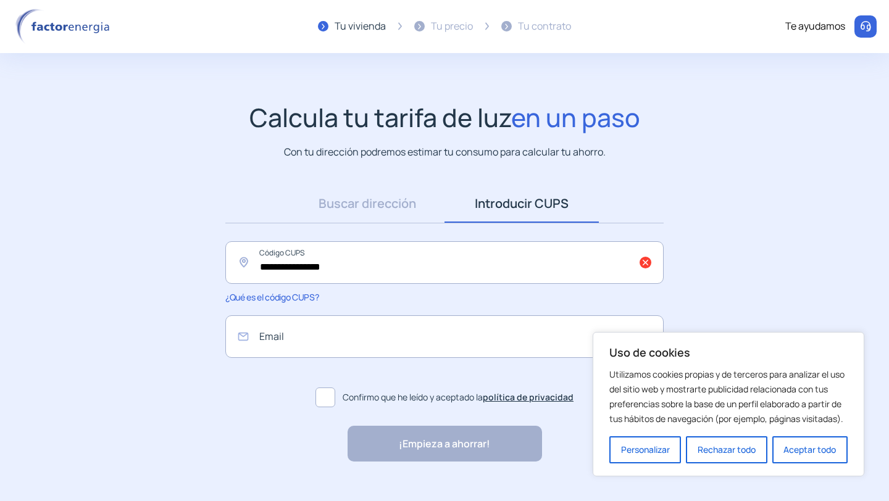 Image resolution: width=889 pixels, height=501 pixels. What do you see at coordinates (445, 152) in the screenshot?
I see `p: Con tu dirección podremos estimar tu consumo para calcular tu ahorro.` at bounding box center [445, 152].